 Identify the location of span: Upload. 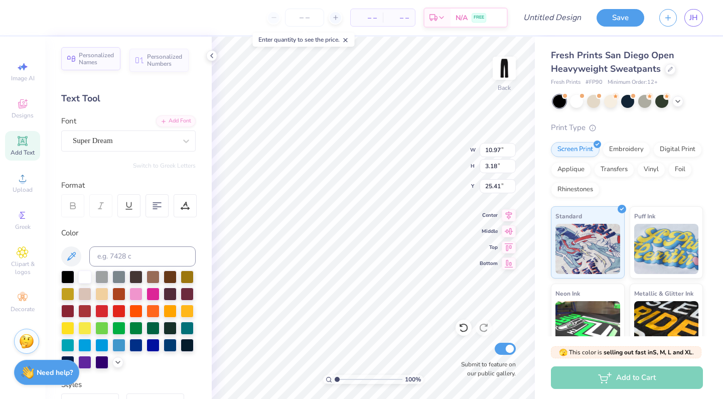
(23, 190).